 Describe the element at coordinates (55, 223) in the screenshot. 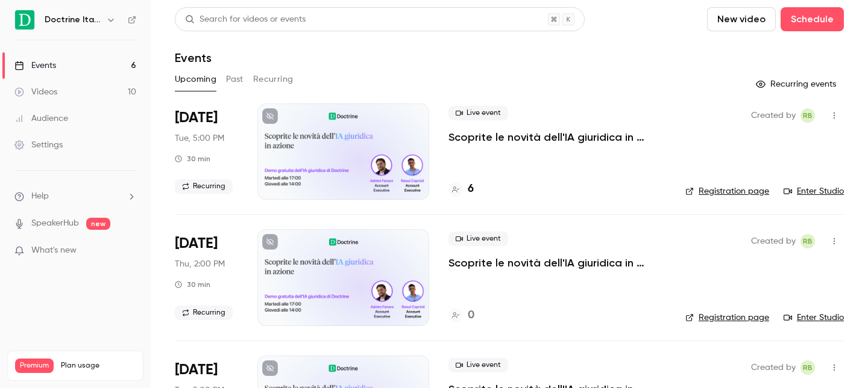

I see `a: SpeakerHub` at that location.